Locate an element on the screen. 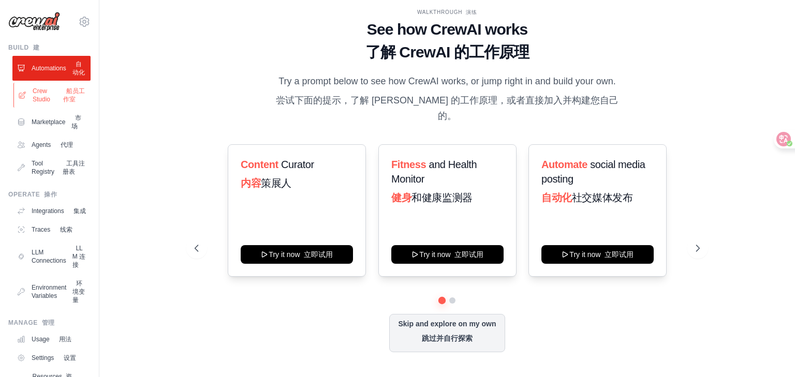 The width and height of the screenshot is (795, 377). a: Marketplace 市场 is located at coordinates (51, 122).